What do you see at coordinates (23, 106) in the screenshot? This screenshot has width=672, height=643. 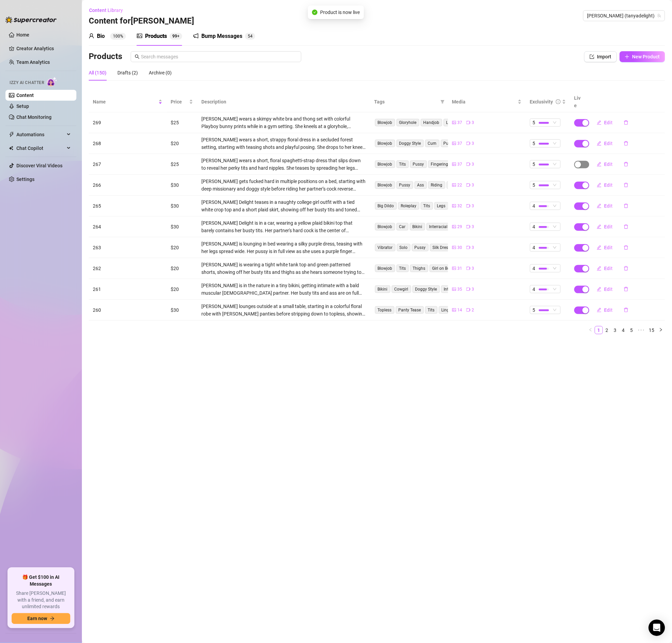 I see `a: Setup` at bounding box center [23, 106].